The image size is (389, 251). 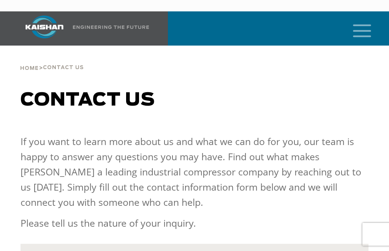 I want to click on a: Kaishan USA, so click(x=83, y=29).